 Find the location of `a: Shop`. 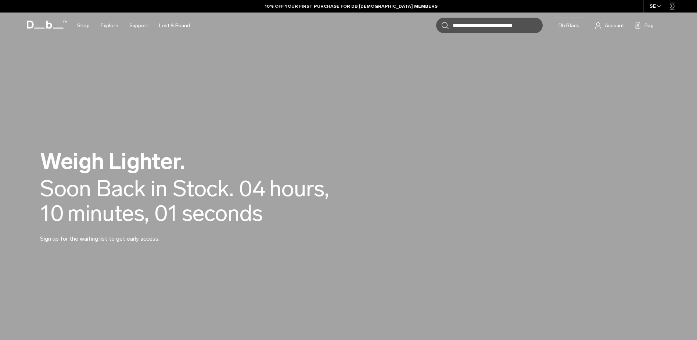

a: Shop is located at coordinates (83, 25).